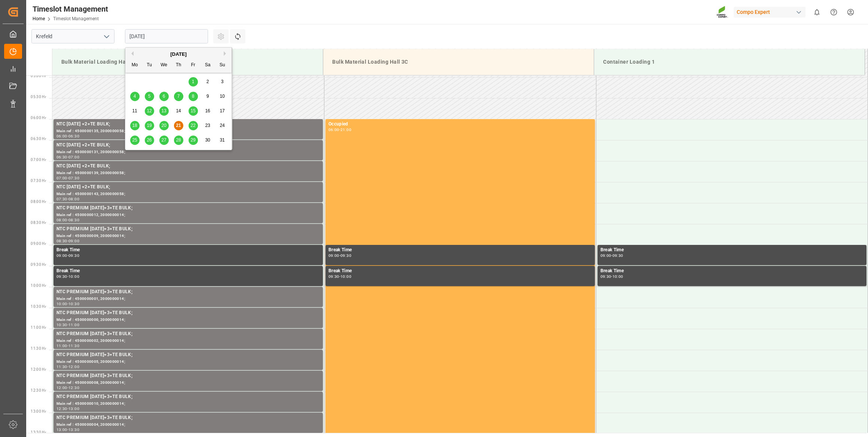  What do you see at coordinates (73, 36) in the screenshot?
I see `input: Type to search/select` at bounding box center [73, 36].